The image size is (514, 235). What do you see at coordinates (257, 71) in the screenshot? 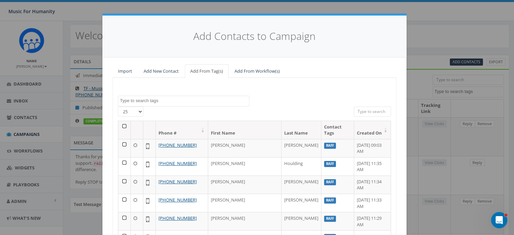
I see `a: Add From Workflow(s)` at bounding box center [257, 71].